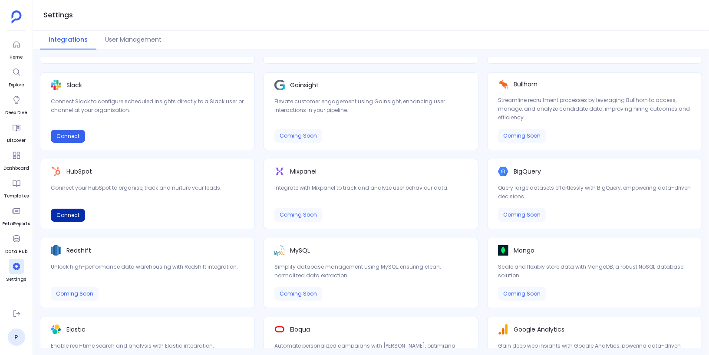  Describe the element at coordinates (524, 251) in the screenshot. I see `p: Mongo` at that location.